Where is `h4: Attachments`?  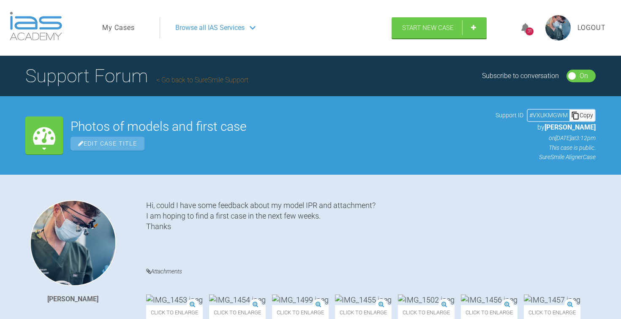 h4: Attachments is located at coordinates (371, 271).